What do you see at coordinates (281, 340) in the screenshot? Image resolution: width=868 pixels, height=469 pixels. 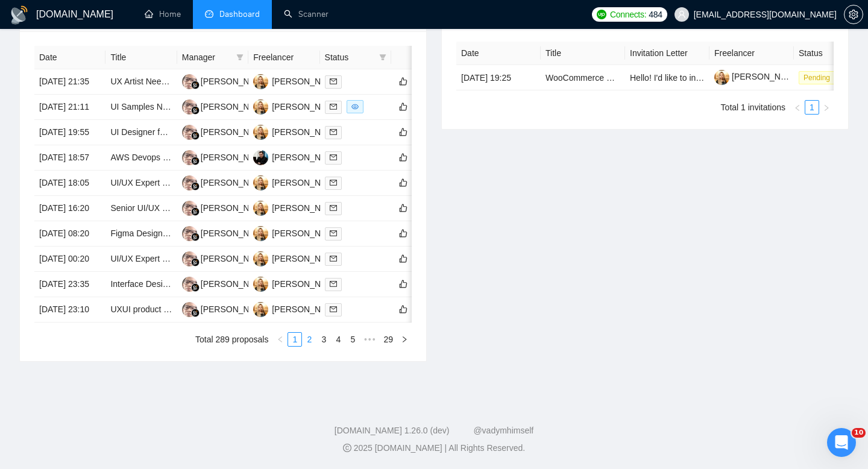 I see `li: Previous Page` at bounding box center [281, 340].